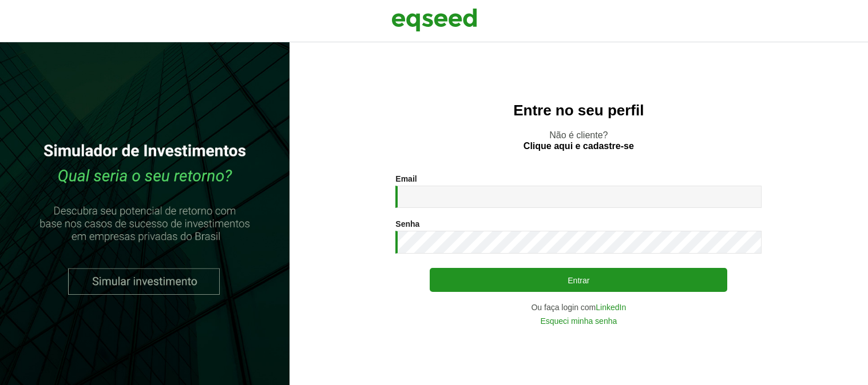 This screenshot has width=868, height=385. What do you see at coordinates (579, 146) in the screenshot?
I see `a: Clique aqui e cadastre-se` at bounding box center [579, 146].